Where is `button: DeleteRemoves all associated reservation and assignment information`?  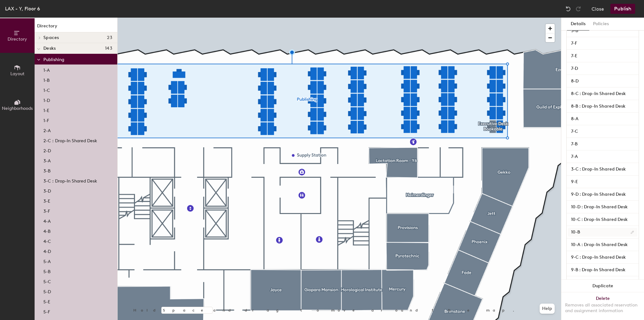 button: DeleteRemoves all associated reservation and assignment information is located at coordinates (602, 306).